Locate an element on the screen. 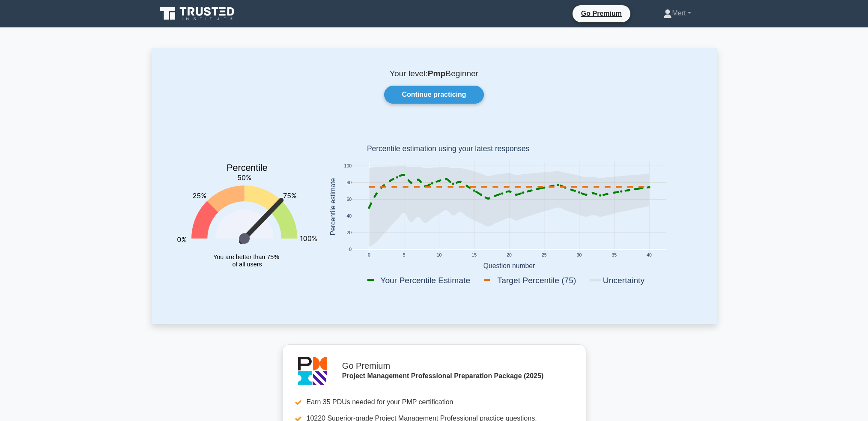 This screenshot has height=421, width=868. text: 80 is located at coordinates (349, 182).